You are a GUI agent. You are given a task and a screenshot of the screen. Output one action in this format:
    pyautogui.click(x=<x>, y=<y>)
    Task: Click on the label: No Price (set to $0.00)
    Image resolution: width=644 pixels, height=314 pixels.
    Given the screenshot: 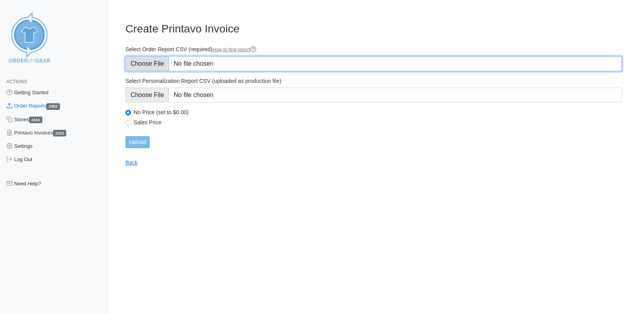 What is the action you would take?
    pyautogui.click(x=377, y=112)
    